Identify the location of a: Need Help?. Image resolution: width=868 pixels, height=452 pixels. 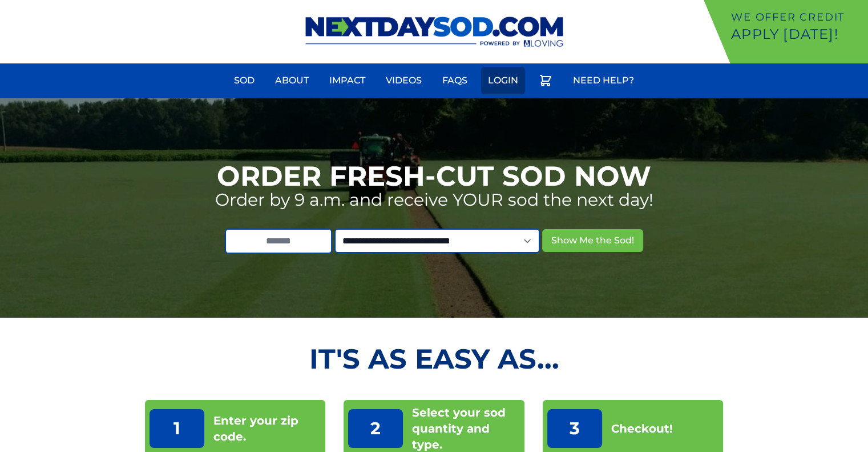
(603, 80).